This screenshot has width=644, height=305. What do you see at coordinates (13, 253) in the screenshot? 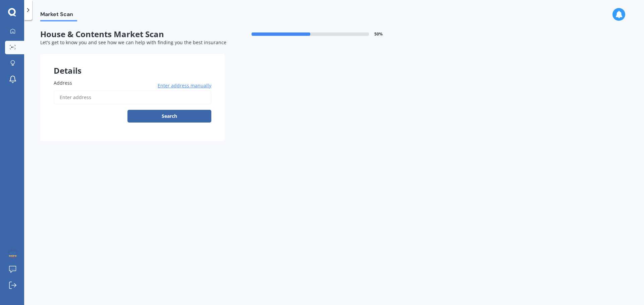
I see `img: ACg8ocIyN9_nP4E4oB1-jnotvudyHfjY91JnwTE4dP4s3eLwLnGiynRV=s96-c` at bounding box center [13, 253].